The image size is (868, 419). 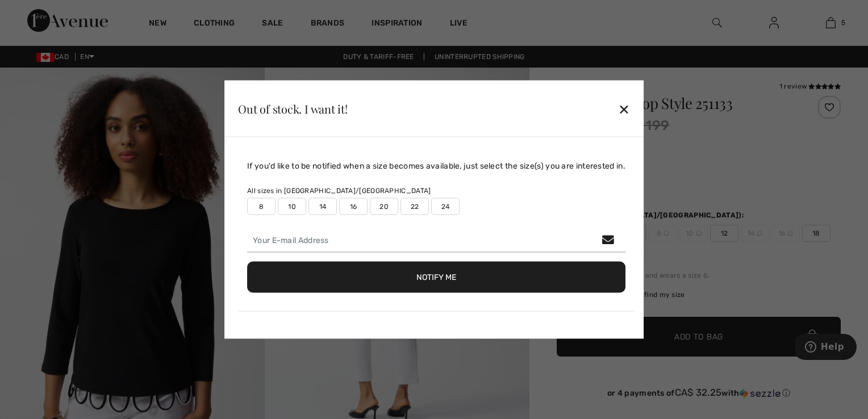 I want to click on span: Help, so click(x=37, y=13).